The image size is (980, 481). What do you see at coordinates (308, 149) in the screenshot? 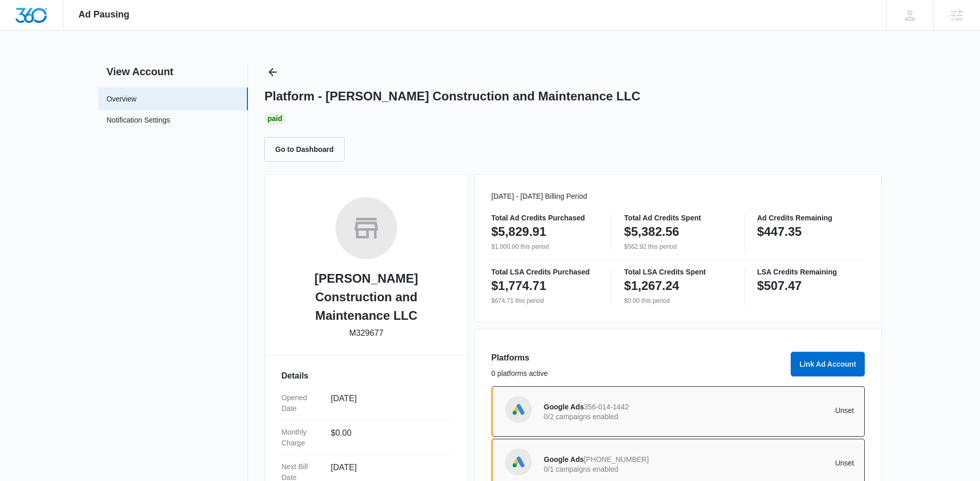
I see `a: Go to Dashboard` at bounding box center [308, 149].